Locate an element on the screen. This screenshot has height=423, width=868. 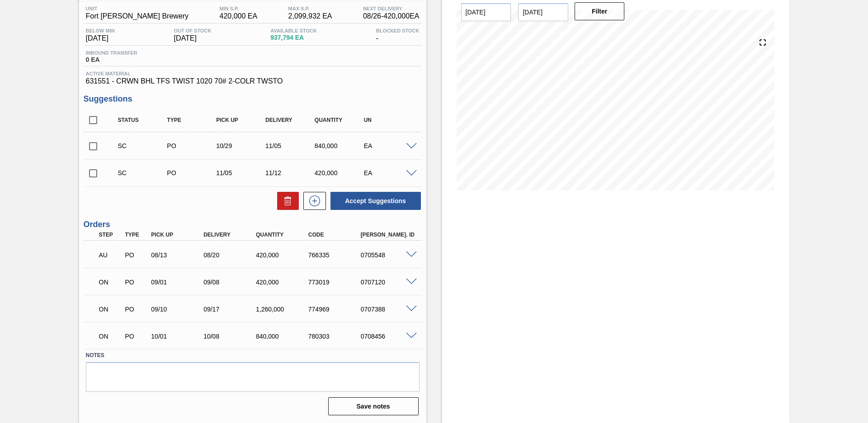
div: 0707388 is located at coordinates (388, 309).